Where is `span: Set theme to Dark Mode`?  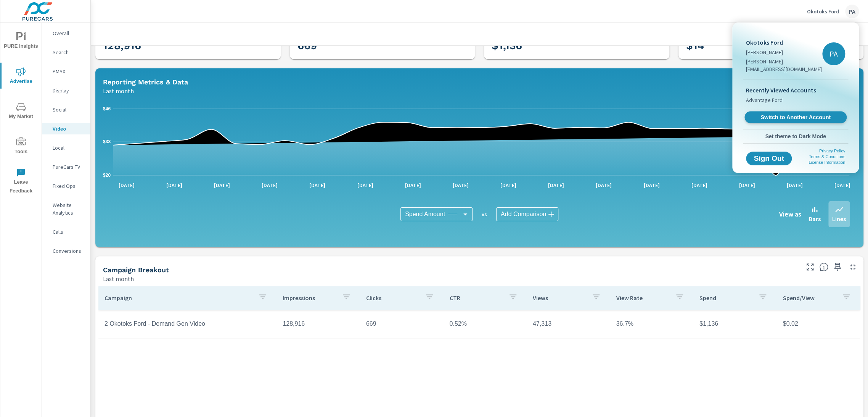
span: Set theme to Dark Mode is located at coordinates (795, 136).